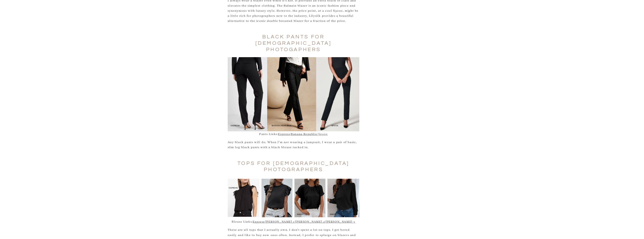 This screenshot has height=239, width=644. What do you see at coordinates (293, 144) in the screenshot?
I see `p: Any black pants will do. When I’m not wearing a jumpsuit, I wear a pair of basic, slim leg black ...` at bounding box center [293, 144].